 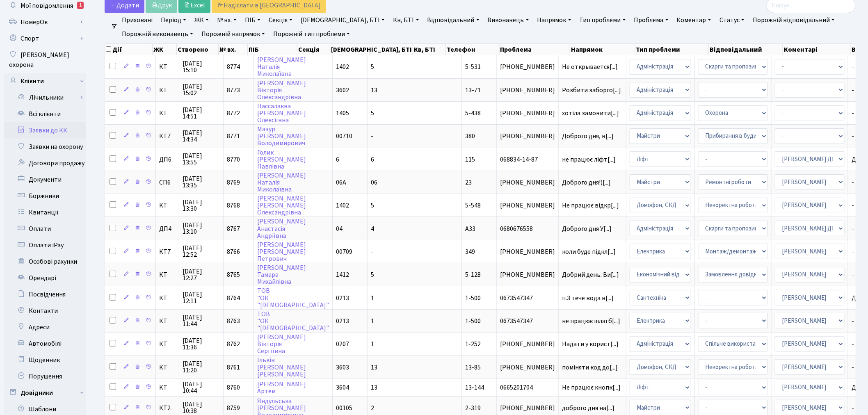 I want to click on a: Щоденник, so click(x=46, y=360).